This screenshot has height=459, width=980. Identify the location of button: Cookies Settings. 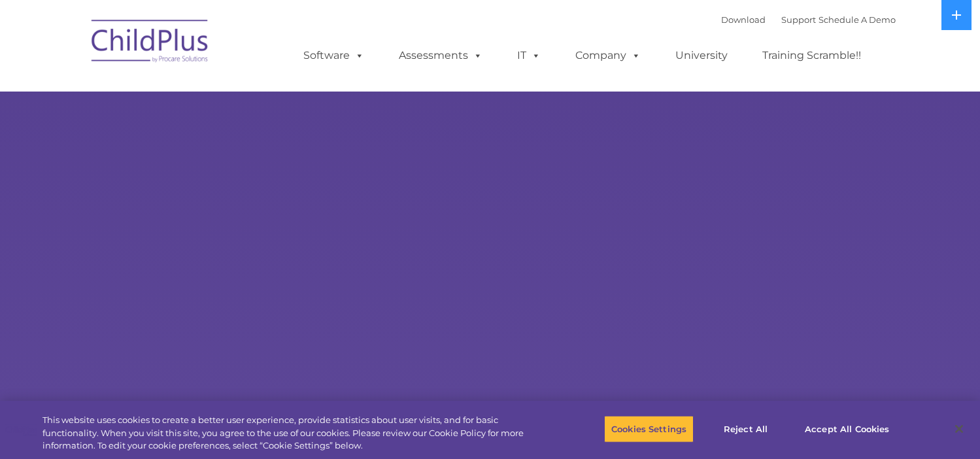
(649, 429).